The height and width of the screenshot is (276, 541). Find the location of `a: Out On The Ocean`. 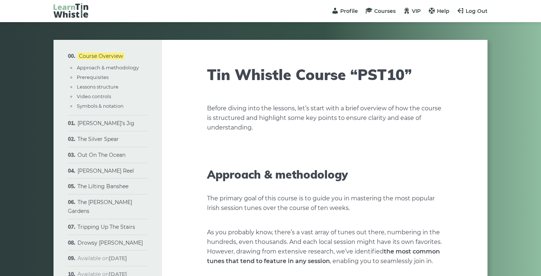

a: Out On The Ocean is located at coordinates (101, 155).